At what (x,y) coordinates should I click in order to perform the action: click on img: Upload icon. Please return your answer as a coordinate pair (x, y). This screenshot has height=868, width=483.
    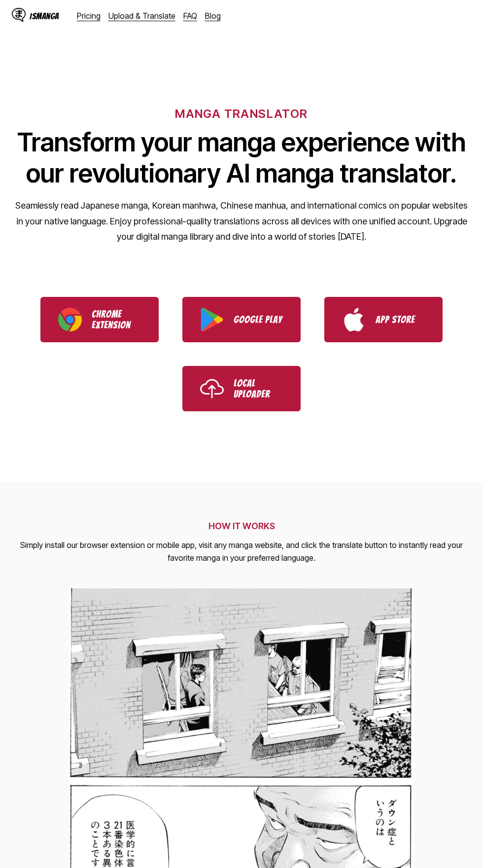
    Looking at the image, I should click on (212, 389).